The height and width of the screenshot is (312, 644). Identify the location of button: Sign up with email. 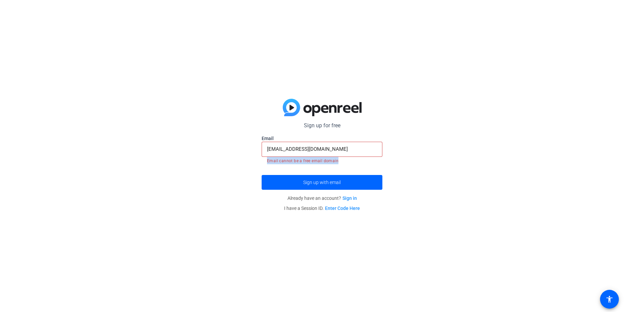
(322, 182).